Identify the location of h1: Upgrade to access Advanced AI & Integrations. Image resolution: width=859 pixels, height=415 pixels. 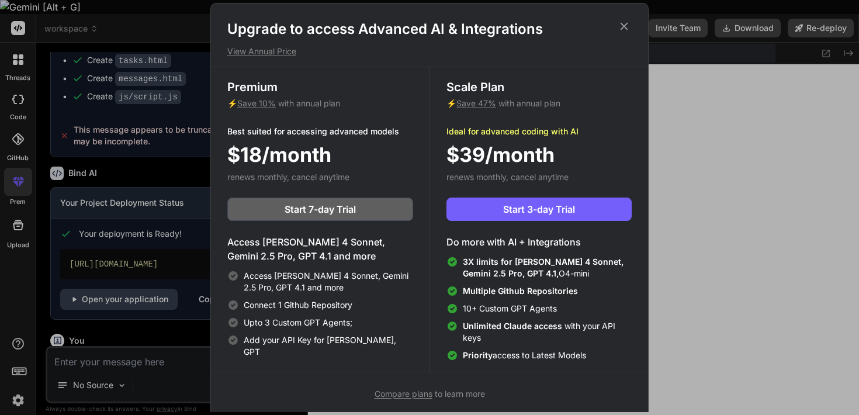
(429, 29).